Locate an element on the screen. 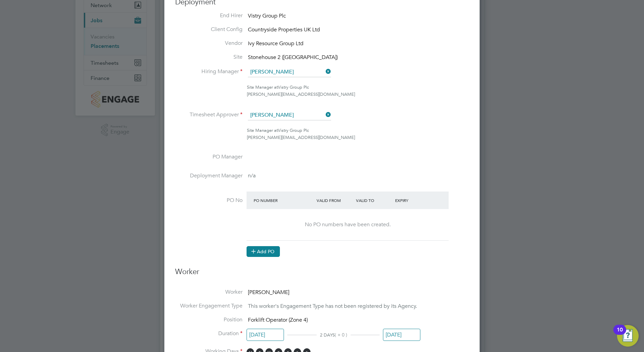  span: Forklift Operator (Zone 4) is located at coordinates (278, 320).